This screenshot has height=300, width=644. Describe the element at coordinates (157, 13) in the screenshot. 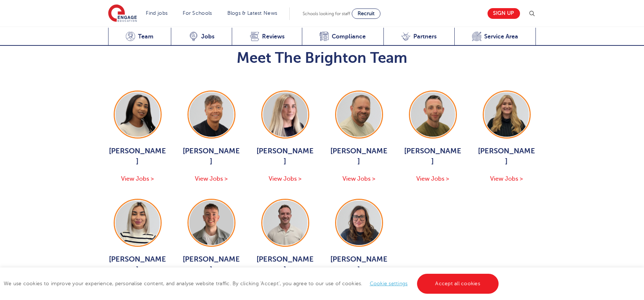

I see `a: Find jobs` at that location.